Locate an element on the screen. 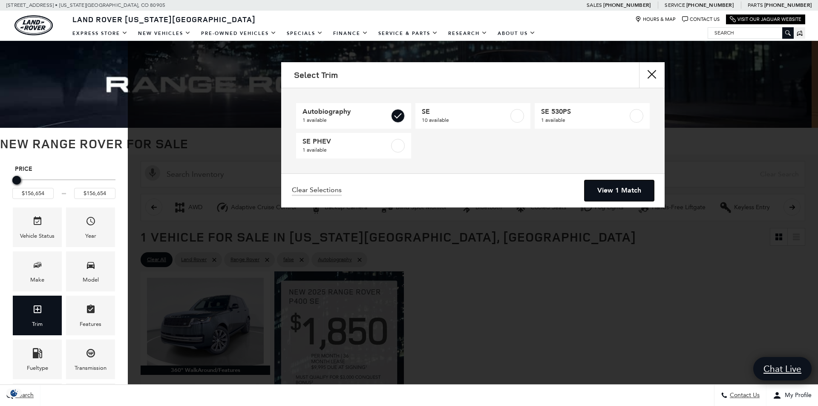  span: SE 530PS is located at coordinates (585, 112).